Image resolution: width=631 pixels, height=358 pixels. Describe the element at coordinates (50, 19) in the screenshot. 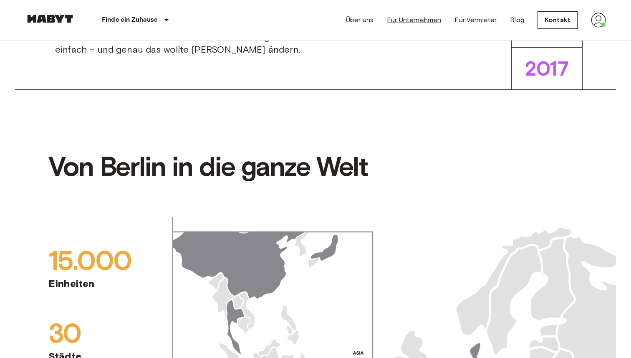

I see `img: Habyt` at that location.